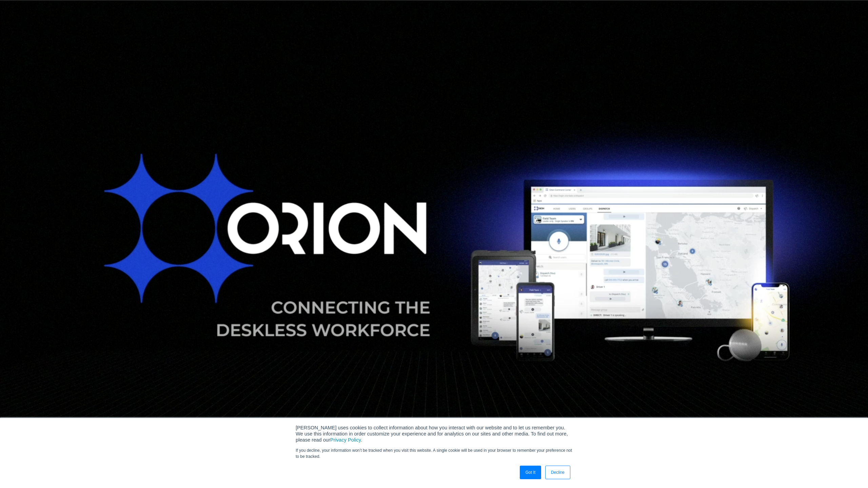  Describe the element at coordinates (807, 449) in the screenshot. I see `div: Chat Widget` at that location.